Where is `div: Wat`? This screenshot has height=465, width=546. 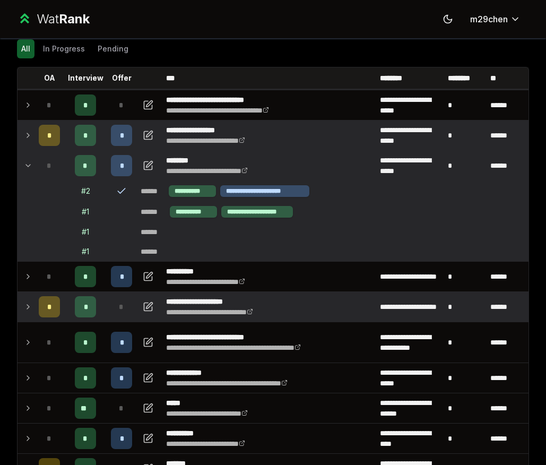
div: Wat is located at coordinates (63, 19).